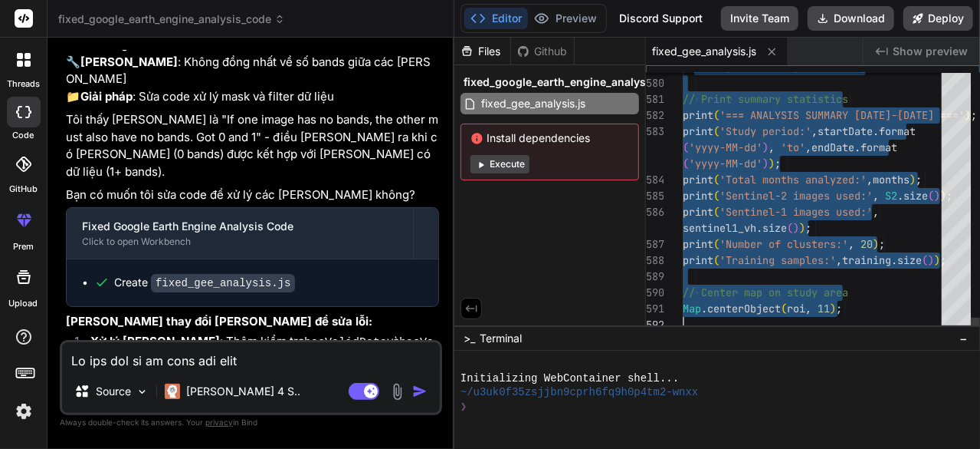  Describe the element at coordinates (910, 260) in the screenshot. I see `span: size` at that location.